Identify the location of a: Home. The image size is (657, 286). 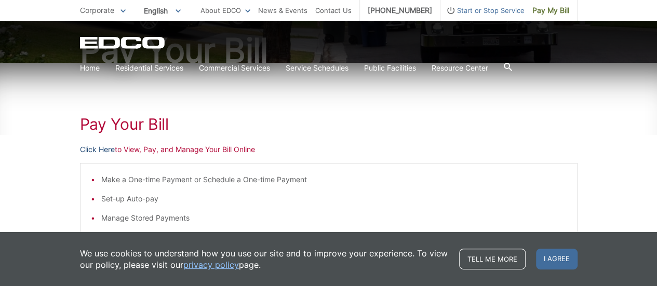
(90, 68).